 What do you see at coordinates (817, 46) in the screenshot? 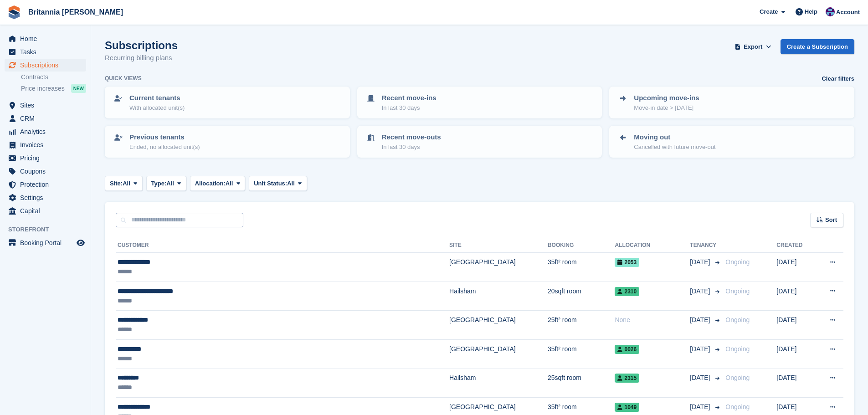
I see `a: Create a Subscription` at bounding box center [817, 46].